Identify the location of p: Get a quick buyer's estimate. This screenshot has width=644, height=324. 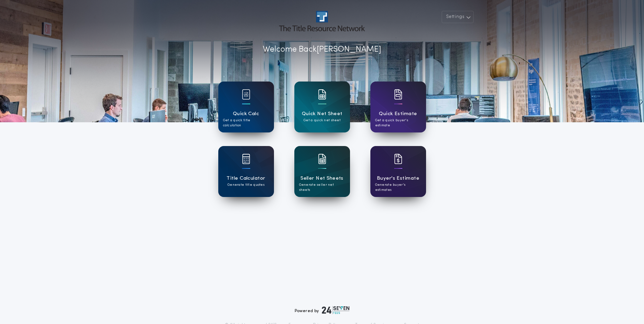
(398, 123).